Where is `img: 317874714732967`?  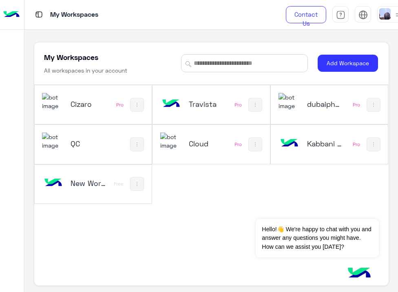
img: 317874714732967 is located at coordinates (171, 141).